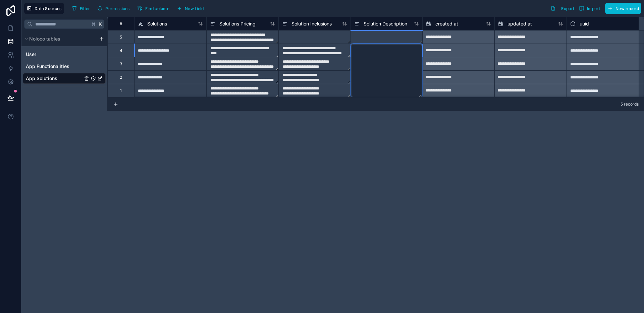 The height and width of the screenshot is (313, 644). Describe the element at coordinates (194, 8) in the screenshot. I see `span: New field` at that location.